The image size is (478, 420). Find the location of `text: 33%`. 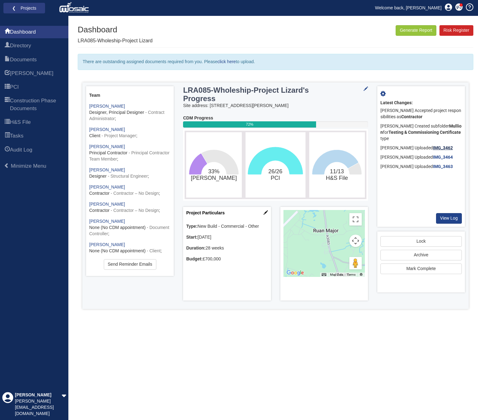

text: 33% is located at coordinates (214, 175).